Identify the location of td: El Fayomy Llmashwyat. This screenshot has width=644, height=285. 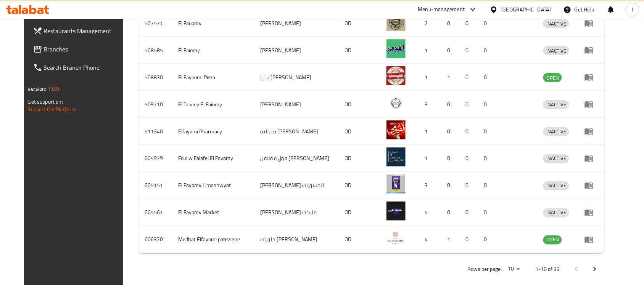
(213, 186).